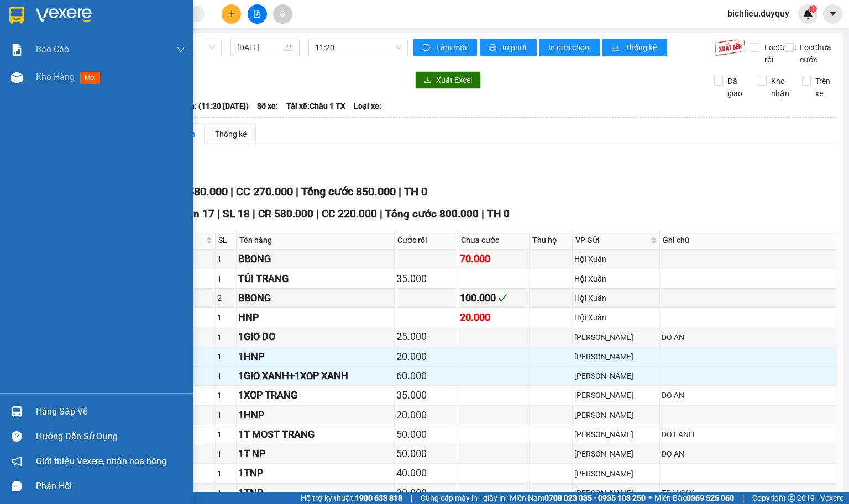 The image size is (849, 504). Describe the element at coordinates (196, 214) in the screenshot. I see `span: Đơn 17` at that location.